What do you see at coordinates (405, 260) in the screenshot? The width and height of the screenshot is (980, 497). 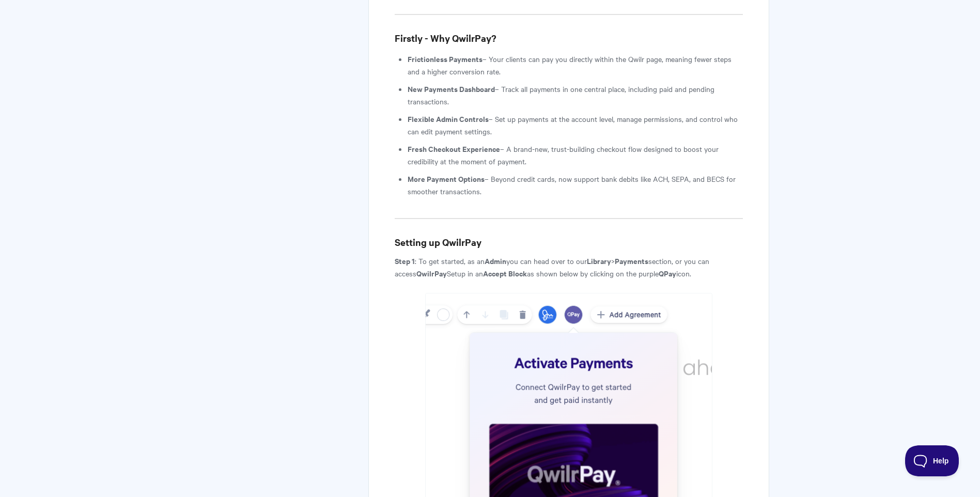 I see `b: Step 1` at bounding box center [405, 260].